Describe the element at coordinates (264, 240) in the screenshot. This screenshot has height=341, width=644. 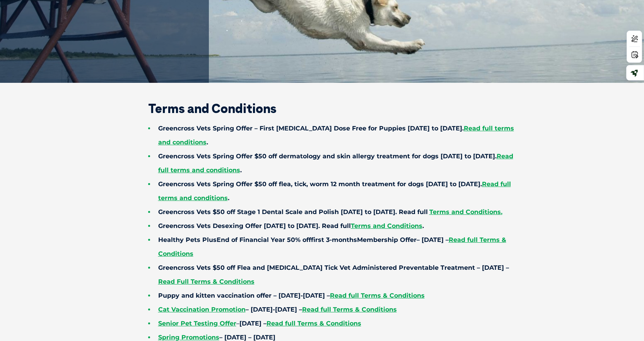
I see `span: End of Financial Year 50% off` at that location.